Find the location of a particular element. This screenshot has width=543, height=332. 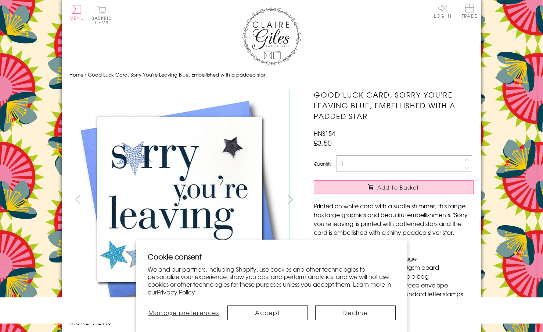

a: Log In is located at coordinates (443, 11).